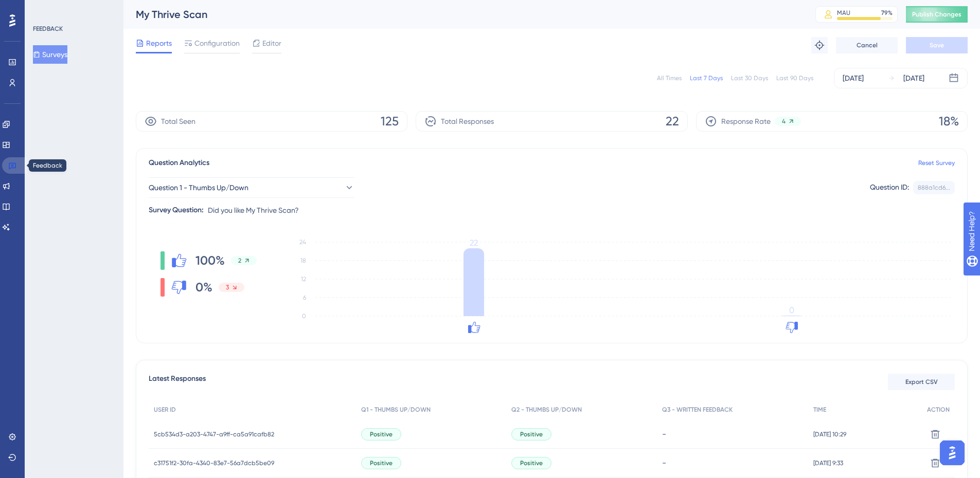 The height and width of the screenshot is (478, 980). I want to click on div: MAU, so click(844, 13).